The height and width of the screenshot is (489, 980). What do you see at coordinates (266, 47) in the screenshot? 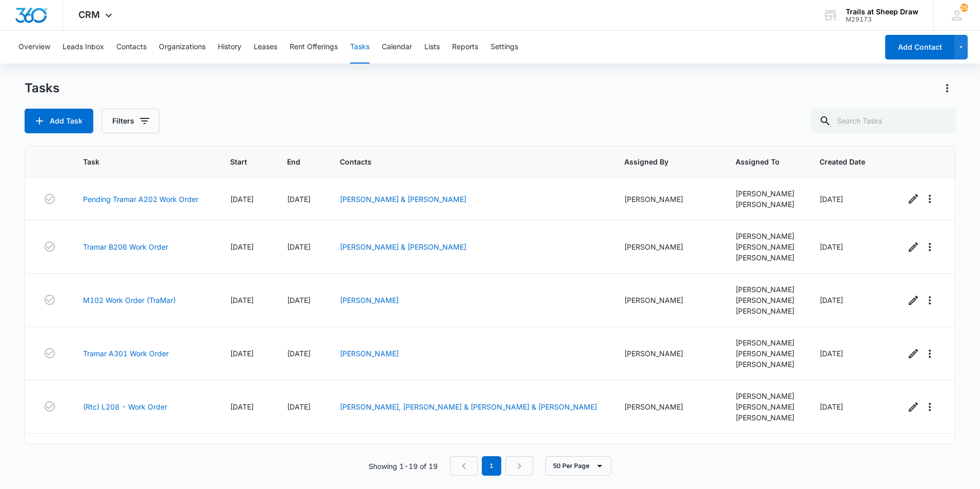
I see `button: Leases` at bounding box center [266, 47].